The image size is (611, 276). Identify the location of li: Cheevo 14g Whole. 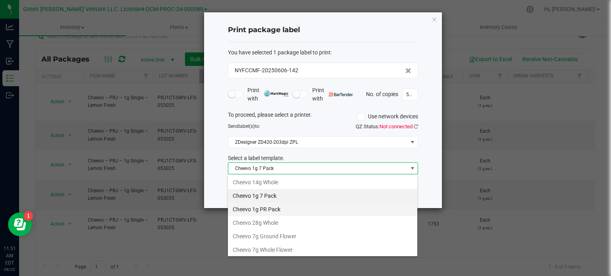
(322, 182).